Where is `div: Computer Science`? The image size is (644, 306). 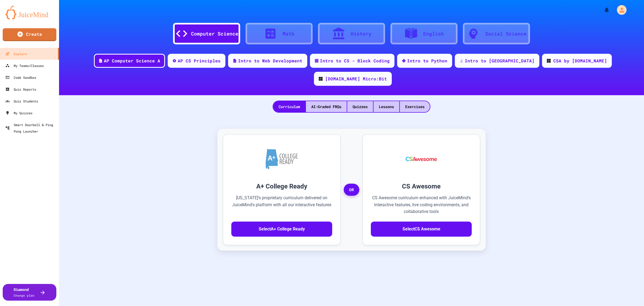
div: Computer Science is located at coordinates (214, 34).